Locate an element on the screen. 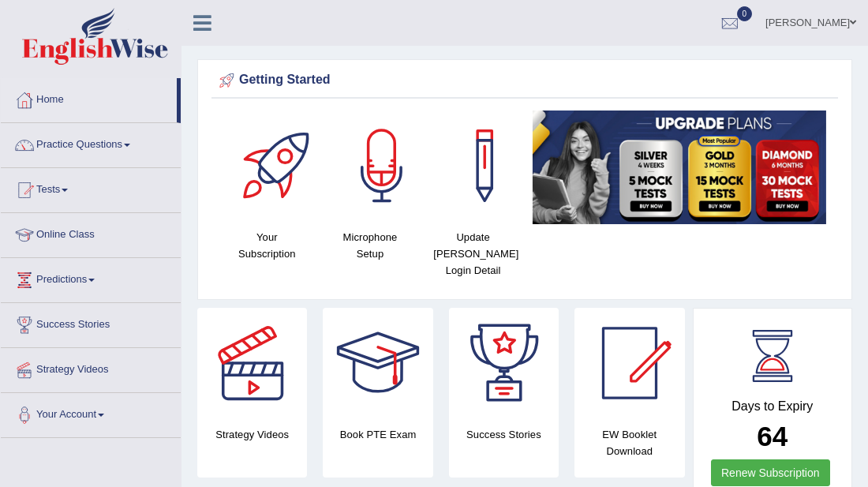 This screenshot has width=868, height=487. b: 64 is located at coordinates (772, 436).